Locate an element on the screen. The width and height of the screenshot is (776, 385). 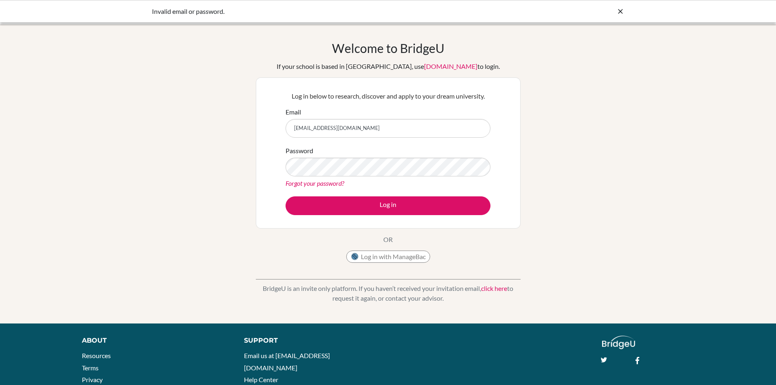
button: Log in is located at coordinates (388, 206).